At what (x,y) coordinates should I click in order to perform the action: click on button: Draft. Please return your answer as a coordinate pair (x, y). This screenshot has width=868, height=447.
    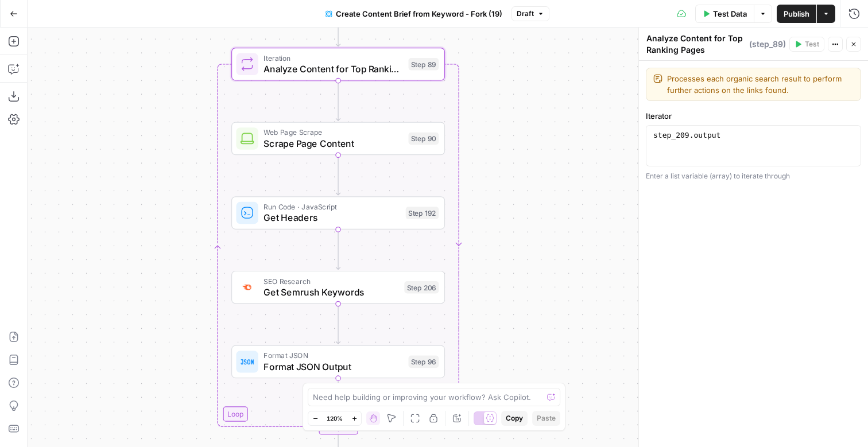
    Looking at the image, I should click on (530, 14).